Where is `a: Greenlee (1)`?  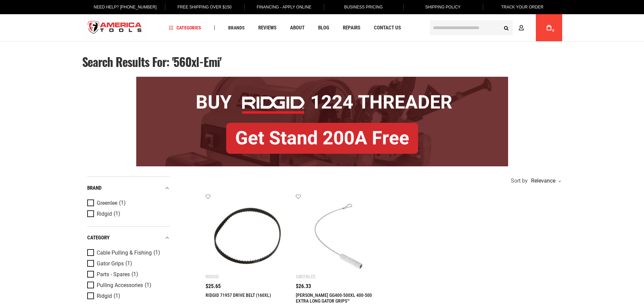 a: Greenlee (1) is located at coordinates (128, 204).